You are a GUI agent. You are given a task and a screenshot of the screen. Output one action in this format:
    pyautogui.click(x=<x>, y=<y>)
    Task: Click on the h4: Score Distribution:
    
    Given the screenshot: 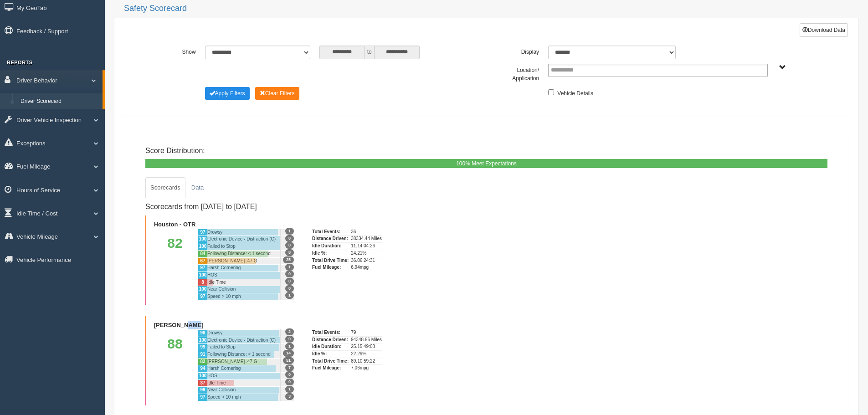 What is the action you would take?
    pyautogui.click(x=486, y=151)
    